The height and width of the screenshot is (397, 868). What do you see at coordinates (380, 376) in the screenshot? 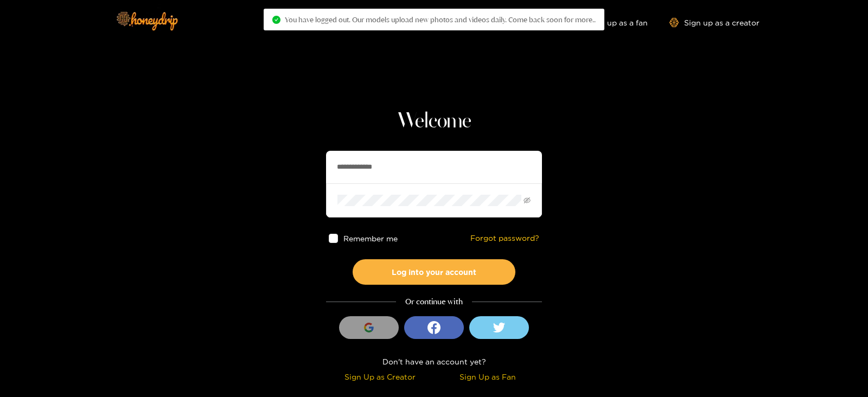
I see `div: Sign Up as Creator` at bounding box center [380, 376].